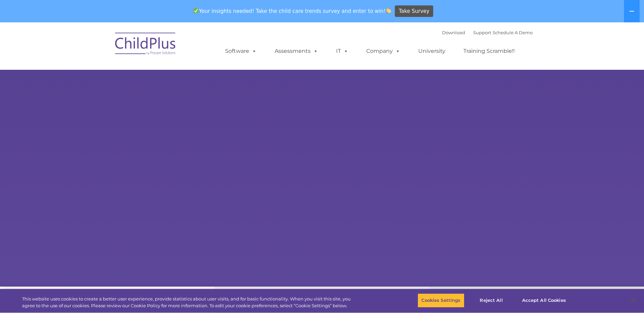 Image resolution: width=644 pixels, height=313 pixels. What do you see at coordinates (383, 51) in the screenshot?
I see `a: Company` at bounding box center [383, 51].